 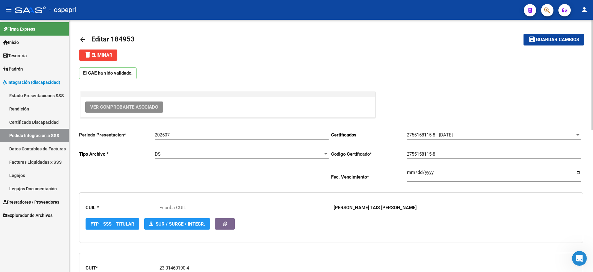 What do you see at coordinates (28, 215) in the screenshot?
I see `span: Explorador de Archivos` at bounding box center [28, 215].